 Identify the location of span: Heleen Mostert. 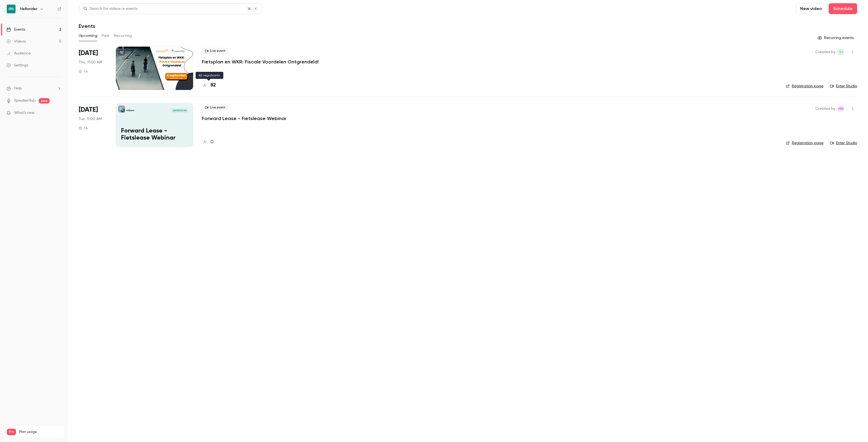
(840, 109).